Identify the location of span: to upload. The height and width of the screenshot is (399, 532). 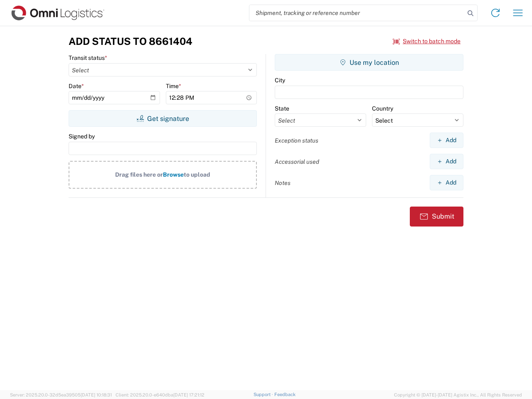
(197, 174).